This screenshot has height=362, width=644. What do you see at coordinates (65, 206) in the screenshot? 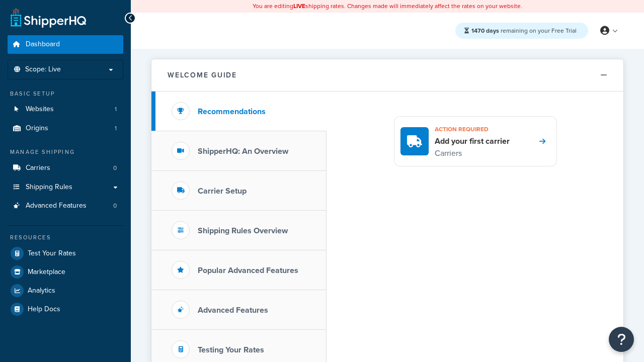
I see `li: Advanced Features` at bounding box center [65, 206].